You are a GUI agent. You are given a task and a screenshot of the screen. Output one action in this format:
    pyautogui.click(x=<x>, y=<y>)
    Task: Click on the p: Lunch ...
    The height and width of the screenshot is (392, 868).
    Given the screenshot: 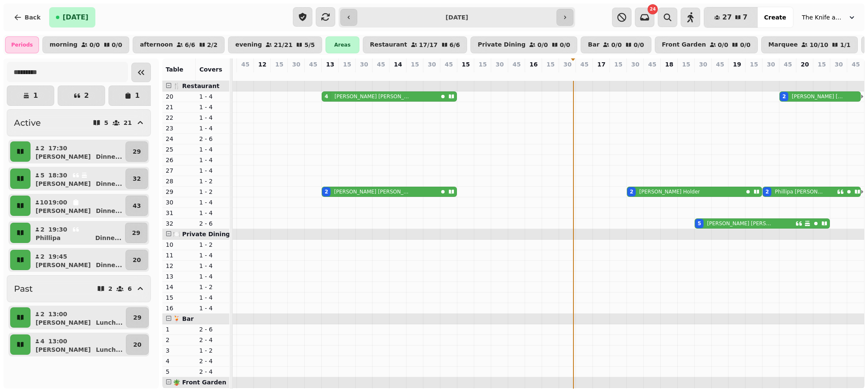 What is the action you would take?
    pyautogui.click(x=109, y=323)
    